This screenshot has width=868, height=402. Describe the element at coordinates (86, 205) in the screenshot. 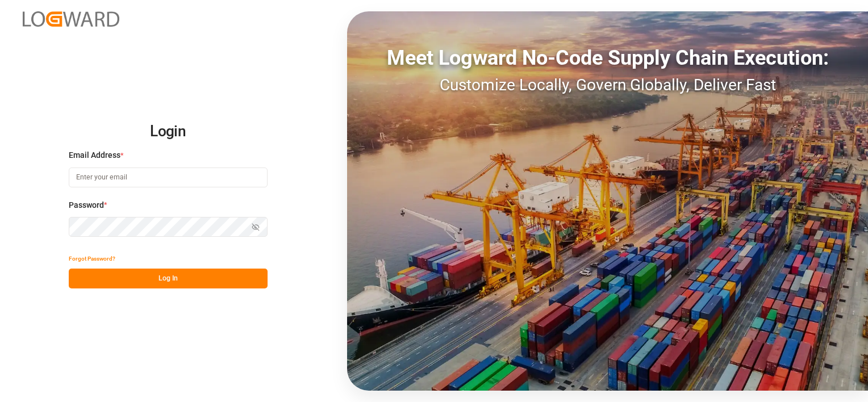

I see `span: Password` at that location.